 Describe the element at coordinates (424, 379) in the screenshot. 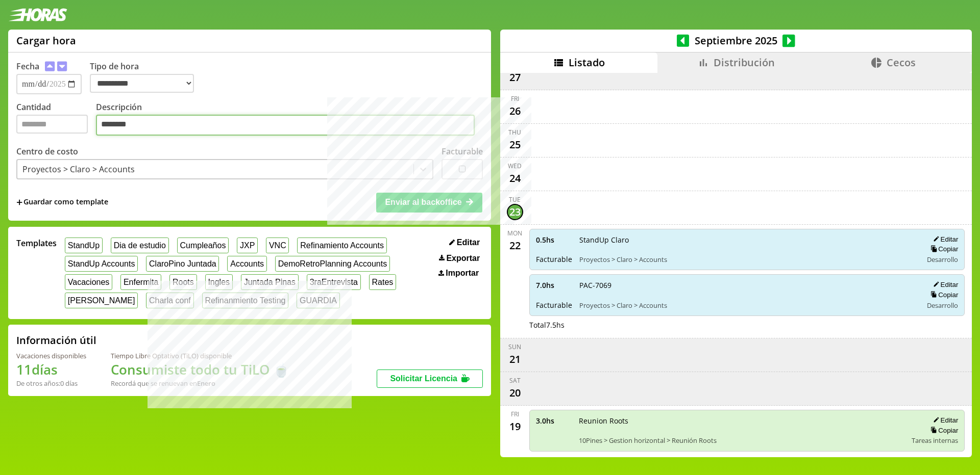

I see `span: Solicitar Licencia` at that location.